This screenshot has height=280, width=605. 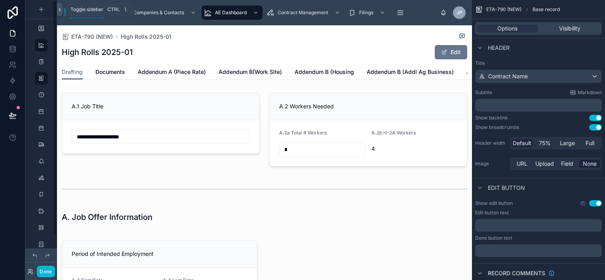 I want to click on span: Ctrl, so click(x=114, y=10).